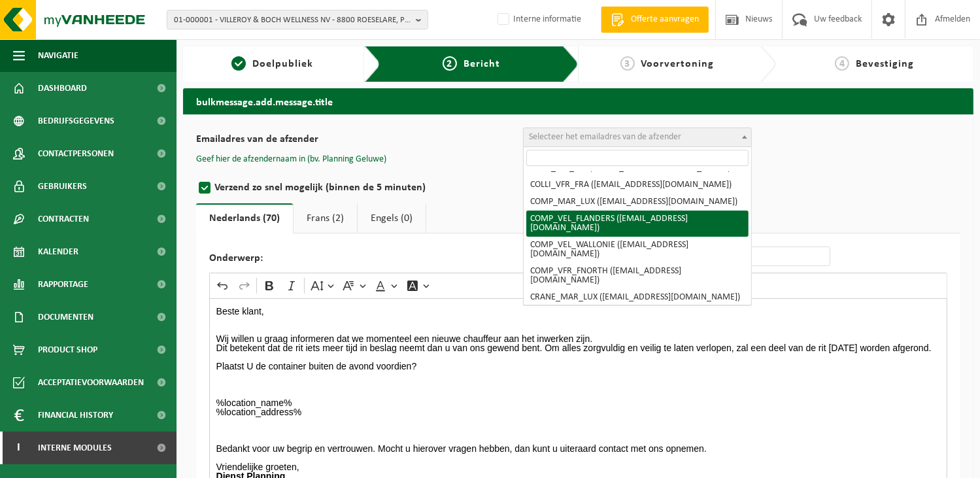 The height and width of the screenshot is (478, 980). I want to click on span: Rapportage, so click(63, 284).